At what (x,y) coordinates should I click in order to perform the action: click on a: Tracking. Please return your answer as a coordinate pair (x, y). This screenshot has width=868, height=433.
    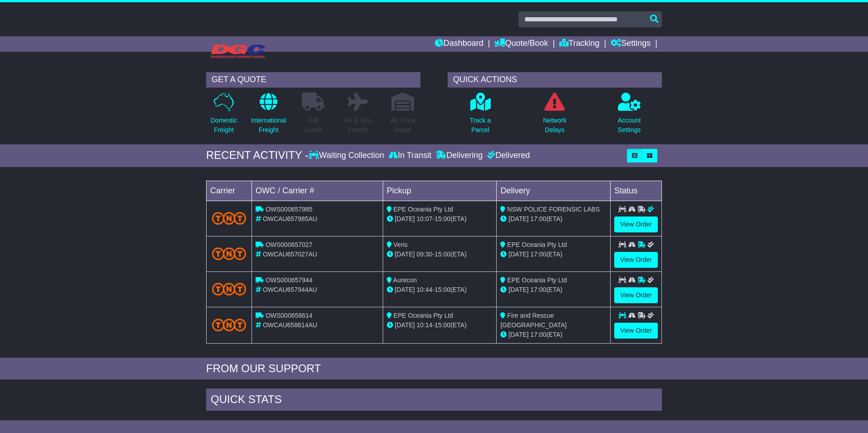
    Looking at the image, I should click on (579, 44).